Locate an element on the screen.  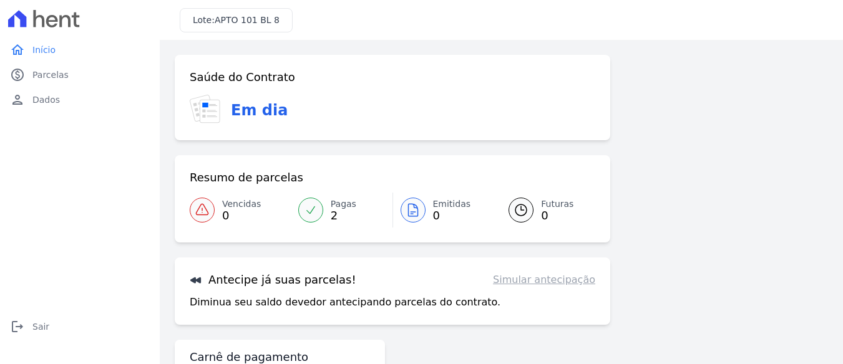
span: Sair is located at coordinates (41, 327).